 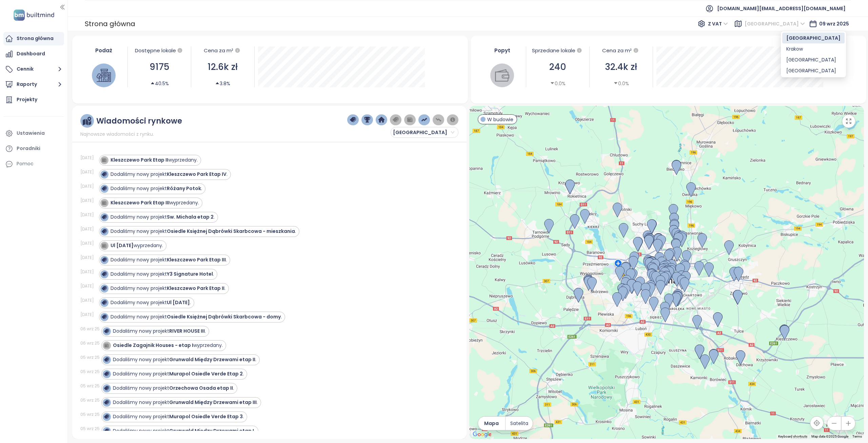 What do you see at coordinates (206, 416) in the screenshot?
I see `strong: Murapol Osiedle Verde Etap 3` at bounding box center [206, 416].